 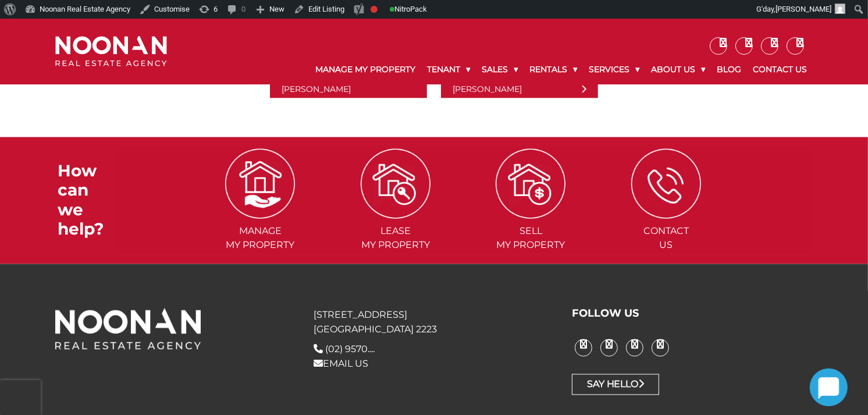 I want to click on a: Leasemy Property, so click(x=395, y=214).